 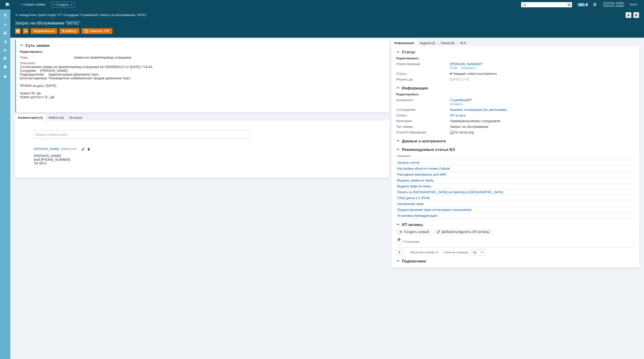 I want to click on span: Информация, so click(x=412, y=88).